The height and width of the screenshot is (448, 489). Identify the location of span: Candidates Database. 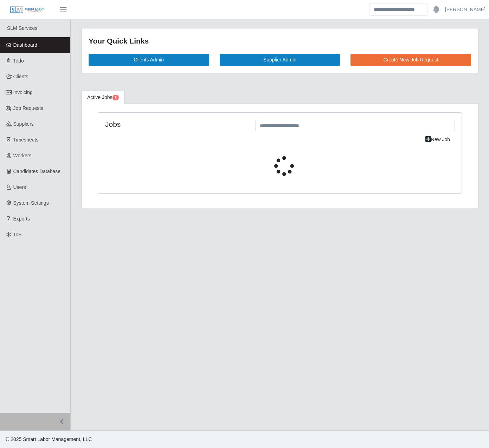
(37, 171).